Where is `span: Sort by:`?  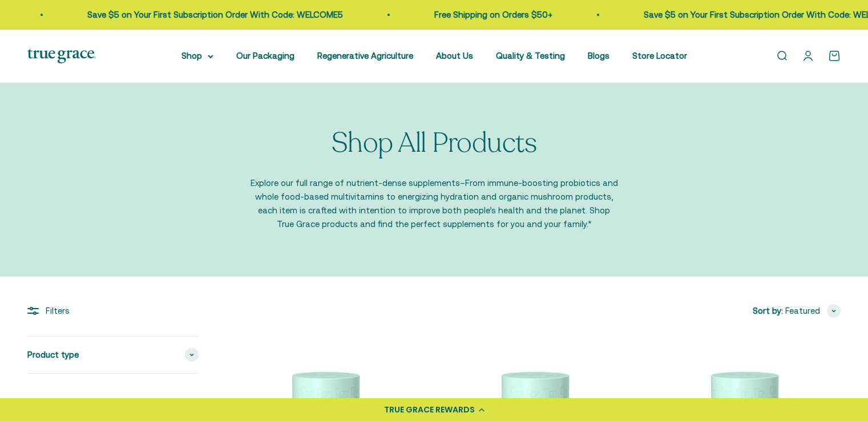
span: Sort by: is located at coordinates (768, 311).